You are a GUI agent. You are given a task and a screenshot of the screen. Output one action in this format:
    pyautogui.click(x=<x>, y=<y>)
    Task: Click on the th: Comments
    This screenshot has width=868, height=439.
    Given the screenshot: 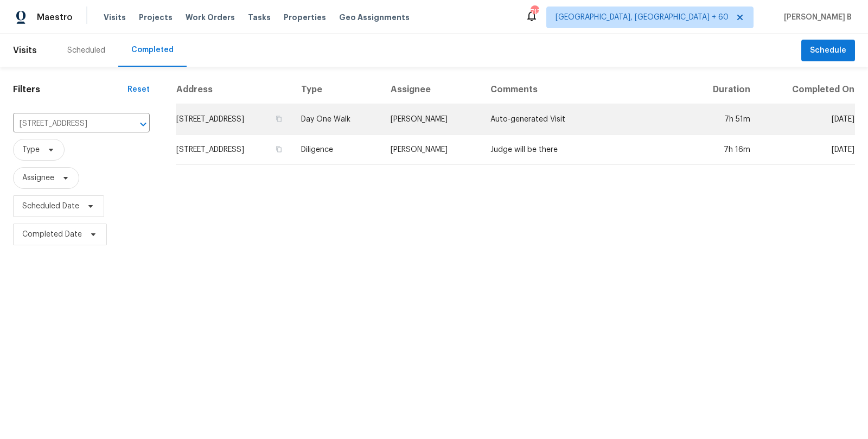 What is the action you would take?
    pyautogui.click(x=584, y=90)
    